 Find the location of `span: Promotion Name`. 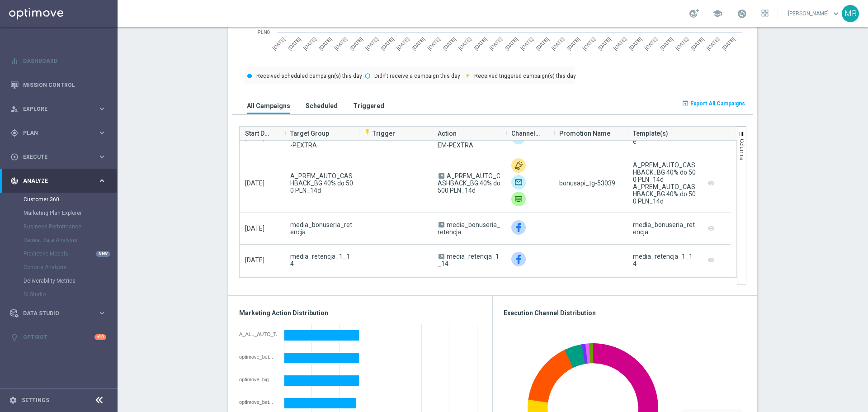

span: Promotion Name is located at coordinates (585, 133).